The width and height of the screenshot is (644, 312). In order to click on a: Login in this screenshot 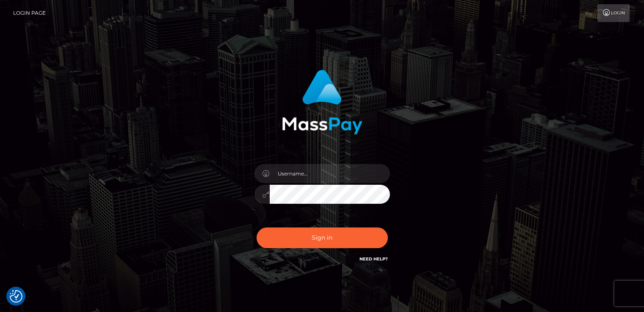, I will do `click(614, 13)`.